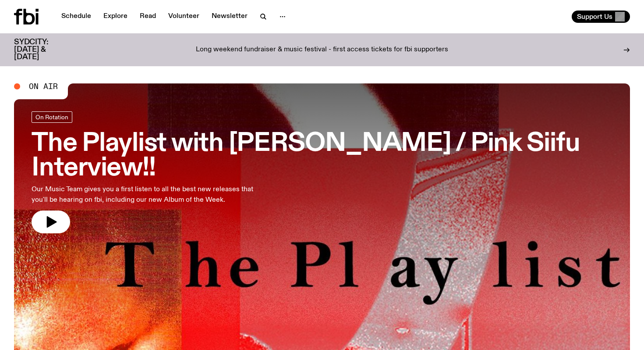  What do you see at coordinates (322, 50) in the screenshot?
I see `p: Long weekend fundraiser & music festival - first access tickets for fbi supporters` at bounding box center [322, 50].